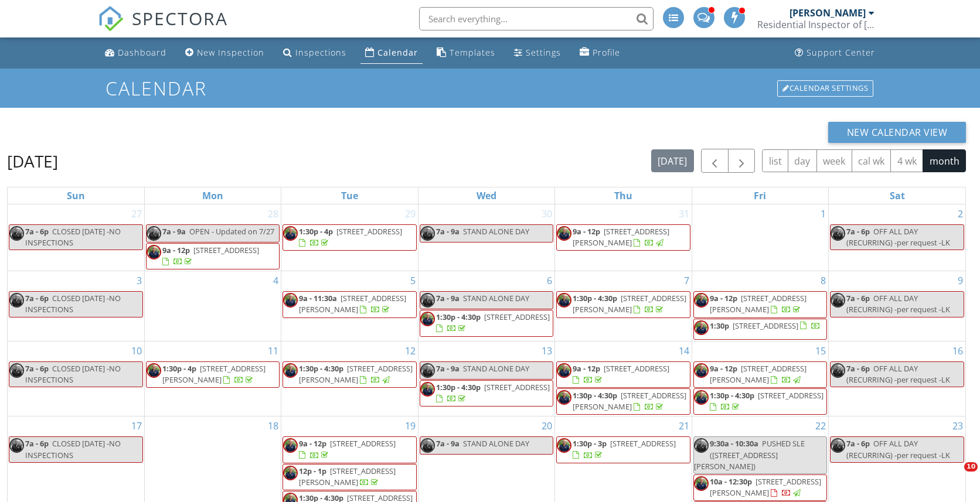 The width and height of the screenshot is (980, 502). I want to click on a: Go to August 8, 2025, so click(823, 281).